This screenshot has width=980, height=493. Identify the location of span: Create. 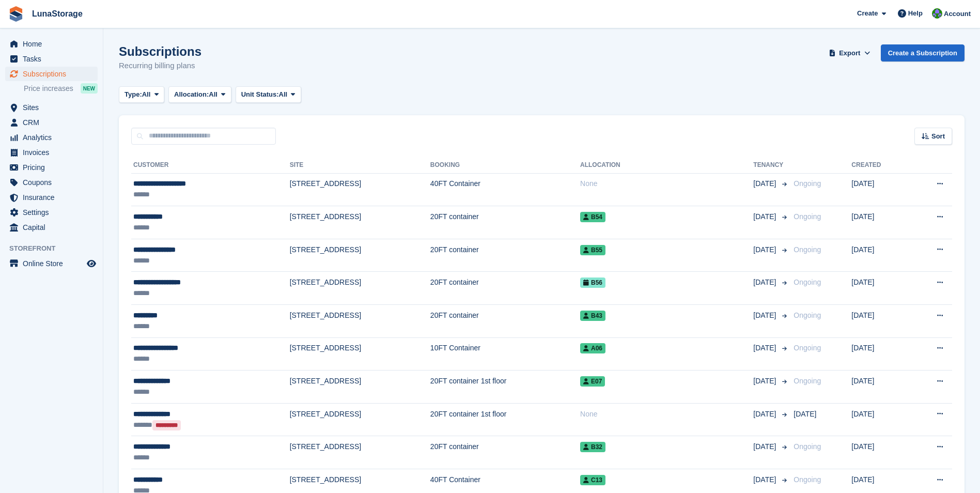
(867, 13).